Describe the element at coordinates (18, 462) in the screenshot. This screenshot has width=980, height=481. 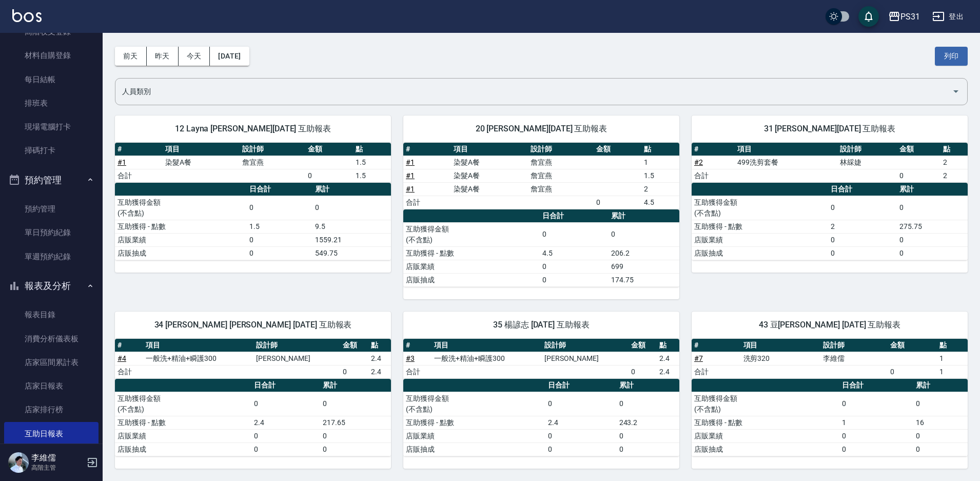
I see `img: Person` at that location.